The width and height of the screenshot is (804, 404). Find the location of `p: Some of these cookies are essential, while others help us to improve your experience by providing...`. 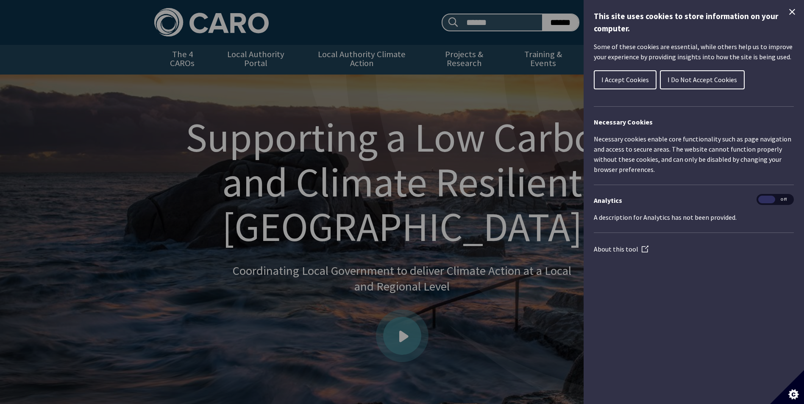

p: Some of these cookies are essential, while others help us to improve your experience by providing... is located at coordinates (694, 52).